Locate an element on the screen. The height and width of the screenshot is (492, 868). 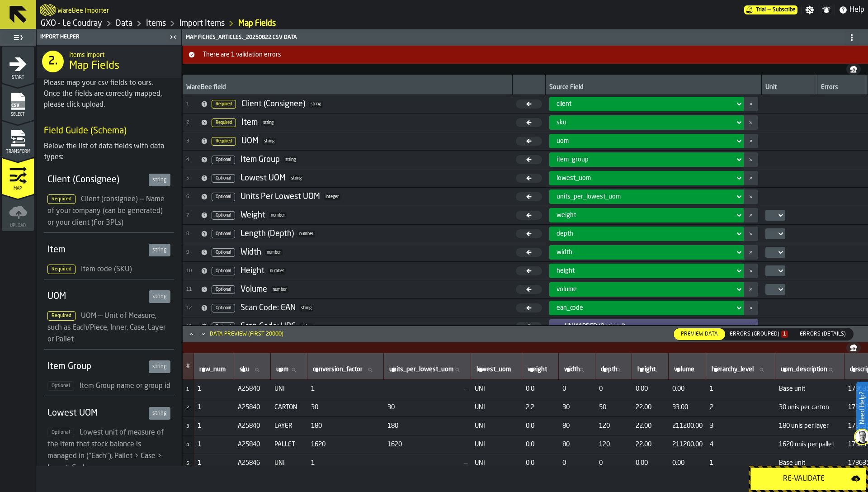
span: 211200.00 is located at coordinates (687, 445).